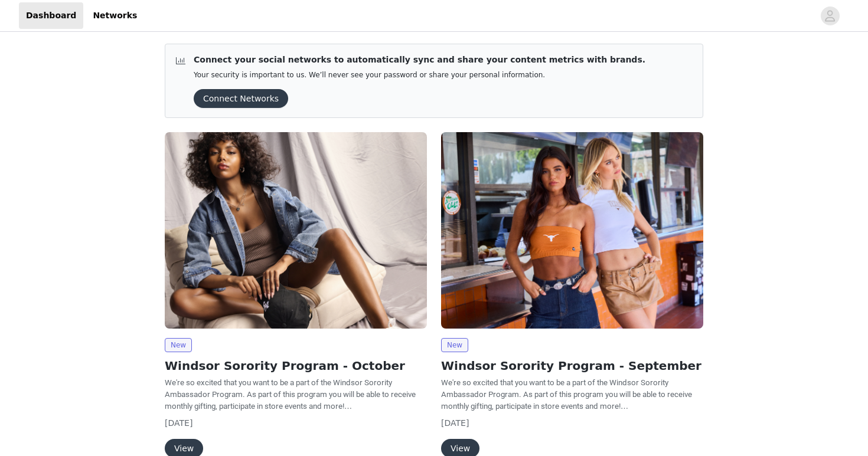 The height and width of the screenshot is (456, 868). Describe the element at coordinates (829, 16) in the screenshot. I see `div: avatar` at that location.